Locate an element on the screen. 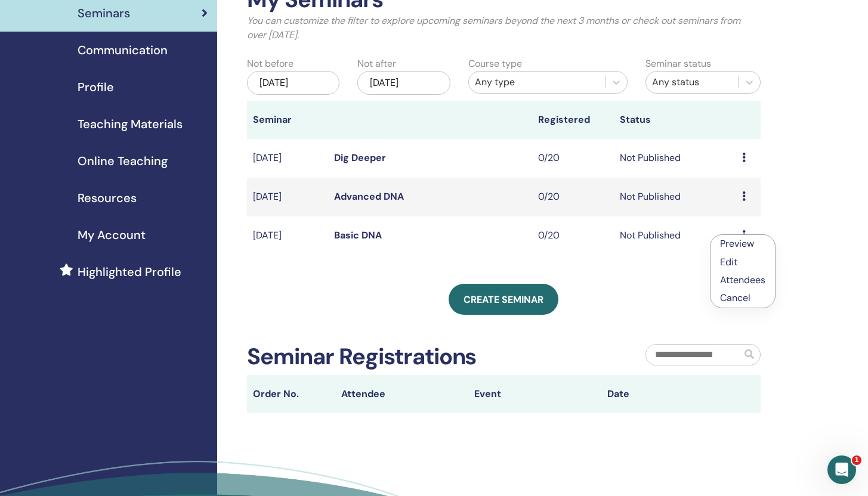  a: Dig Deeper is located at coordinates (360, 157).